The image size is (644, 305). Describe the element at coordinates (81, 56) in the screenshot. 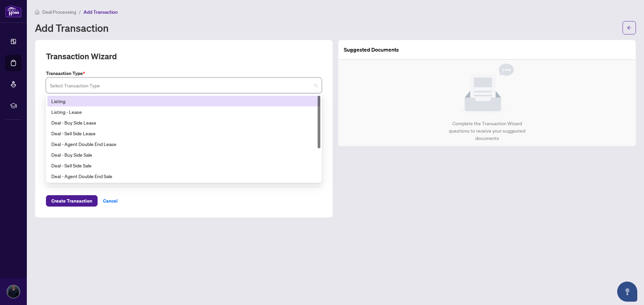

I see `h2: Transaction Wizard` at that location.